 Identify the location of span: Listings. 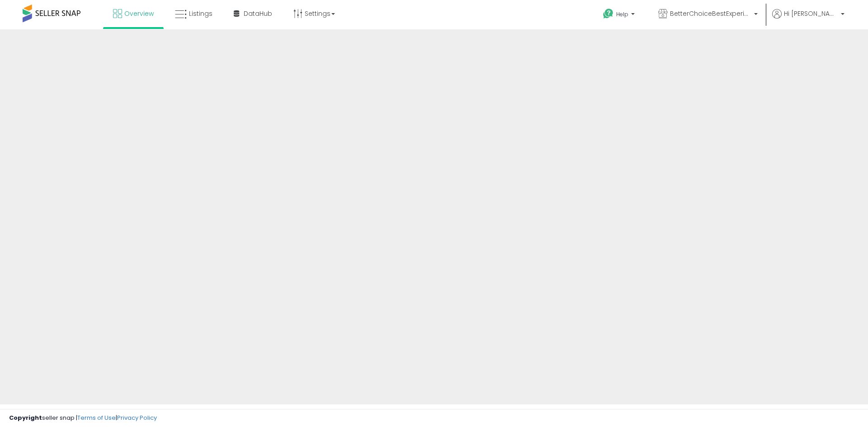
(201, 13).